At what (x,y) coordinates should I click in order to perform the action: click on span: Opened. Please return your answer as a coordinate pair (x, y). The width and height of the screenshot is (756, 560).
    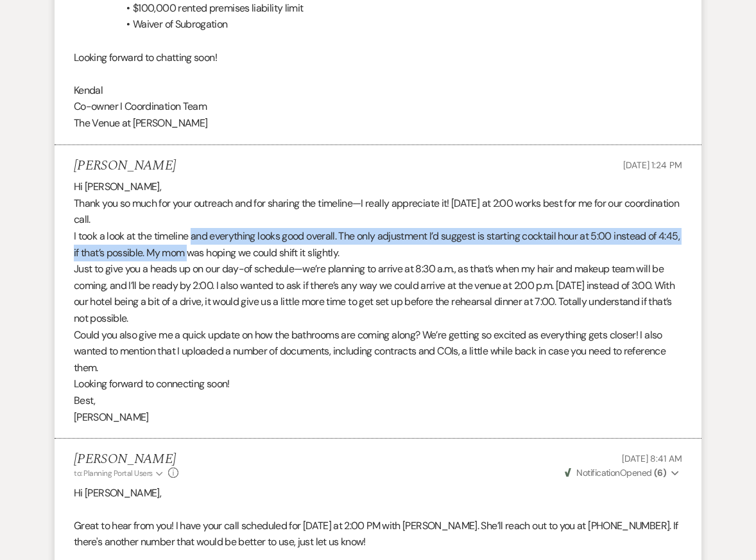
    Looking at the image, I should click on (616, 473).